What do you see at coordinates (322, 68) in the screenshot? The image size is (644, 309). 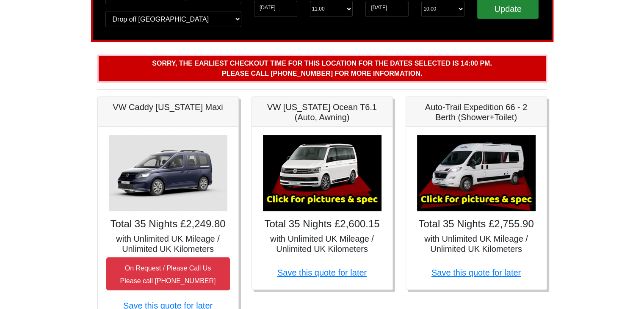 I see `b: Sorry, the earliest checkout time for this location for the dates selected is 14:00 pm. Please ca...` at bounding box center [322, 68].